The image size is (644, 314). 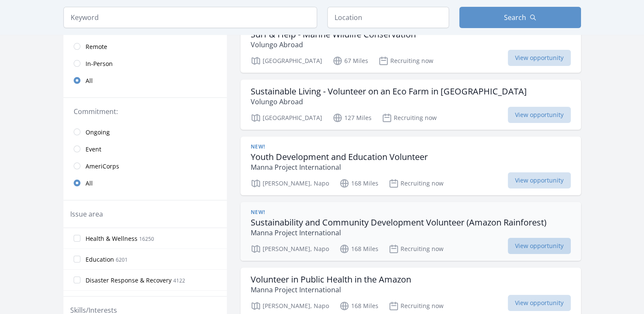 What do you see at coordinates (99, 64) in the screenshot?
I see `span: In-Person` at bounding box center [99, 64].